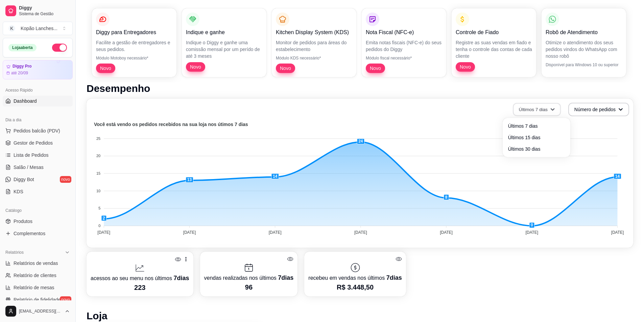 This screenshot has height=322, width=644. I want to click on tspan: 15, so click(98, 173).